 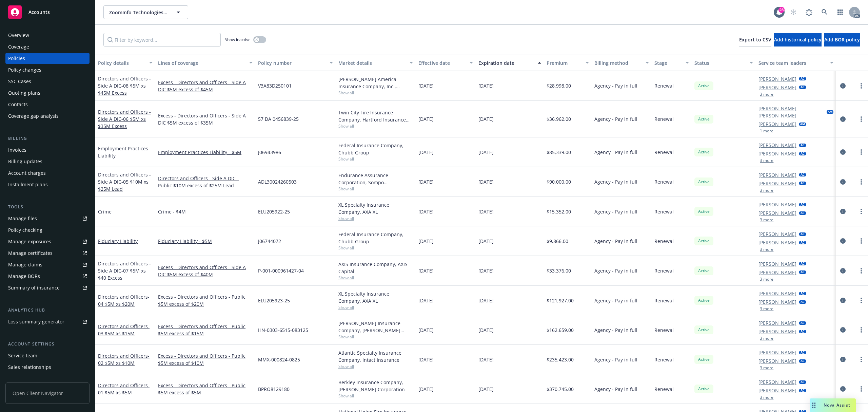 I want to click on span: Export to CSV, so click(x=755, y=39).